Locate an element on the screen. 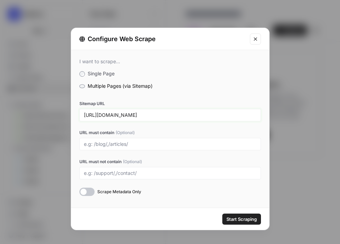 The image size is (340, 244). button: Close modal is located at coordinates (256, 39).